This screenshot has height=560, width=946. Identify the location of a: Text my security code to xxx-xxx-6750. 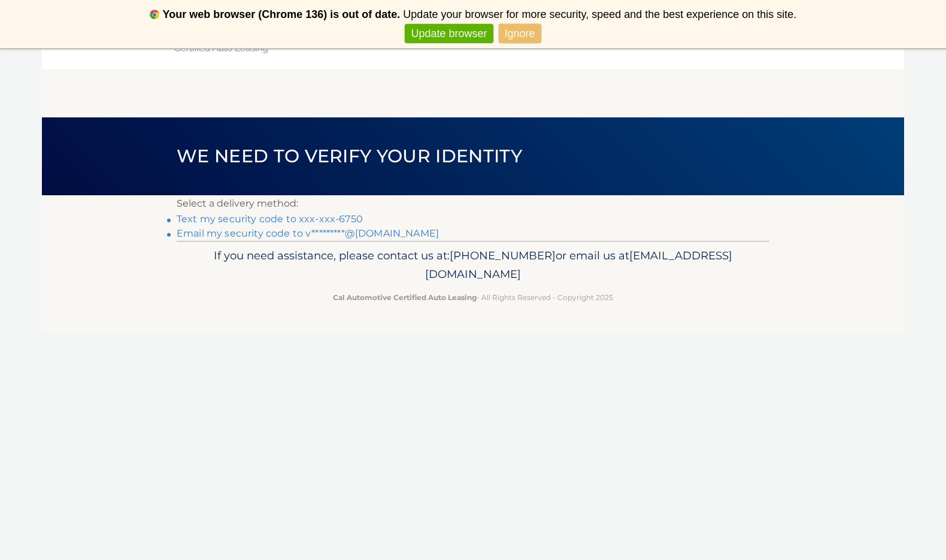
(269, 219).